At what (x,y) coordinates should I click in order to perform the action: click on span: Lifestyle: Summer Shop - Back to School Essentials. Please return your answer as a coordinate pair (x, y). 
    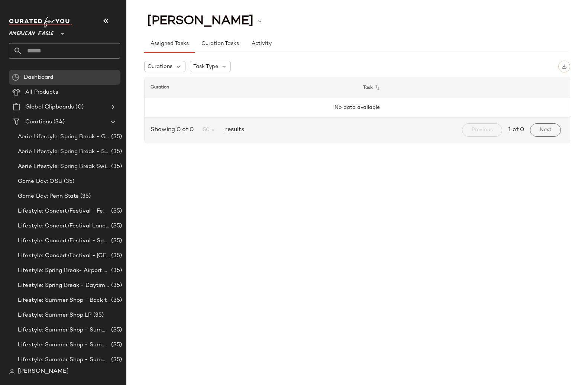
    Looking at the image, I should click on (63, 300).